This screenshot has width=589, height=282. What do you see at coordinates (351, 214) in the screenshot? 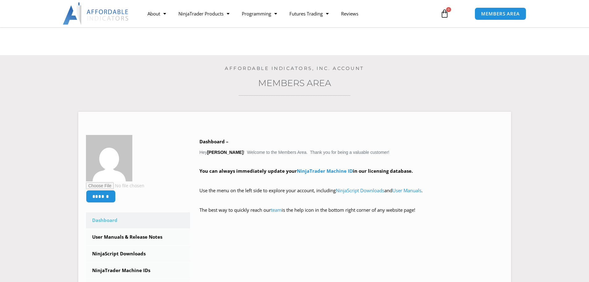
I see `p: The best way to quickly reach our is the help icon in the bottom right corner of any website page!` at bounding box center [351, 214].